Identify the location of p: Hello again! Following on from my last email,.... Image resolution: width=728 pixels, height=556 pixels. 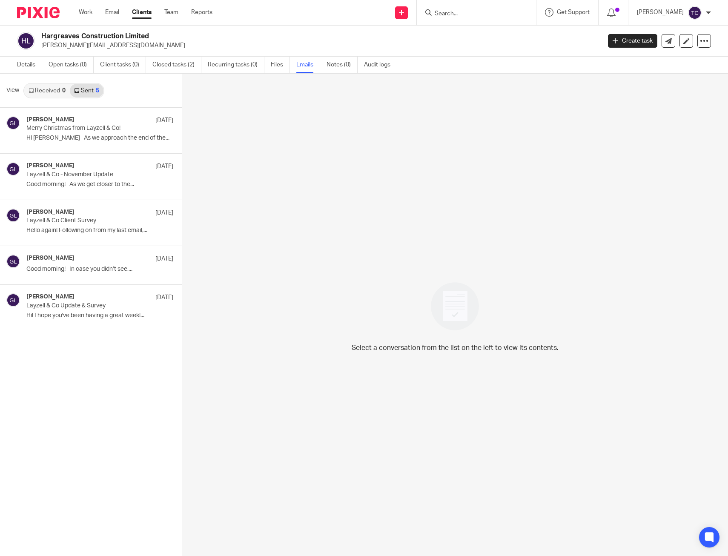
(100, 230).